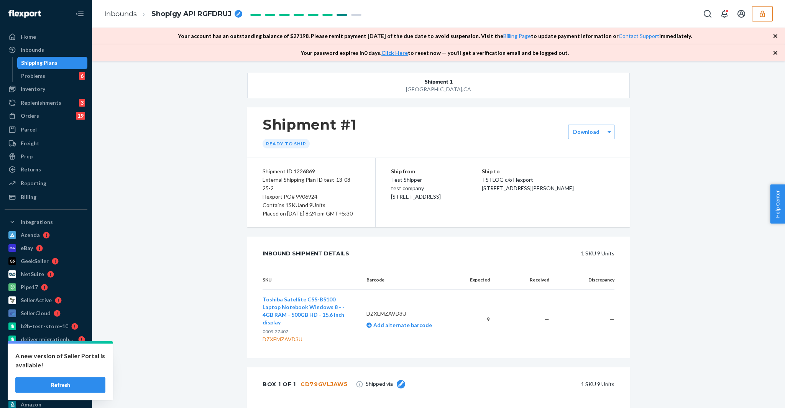 The width and height of the screenshot is (785, 408). Describe the element at coordinates (46, 130) in the screenshot. I see `a: Parcel` at that location.